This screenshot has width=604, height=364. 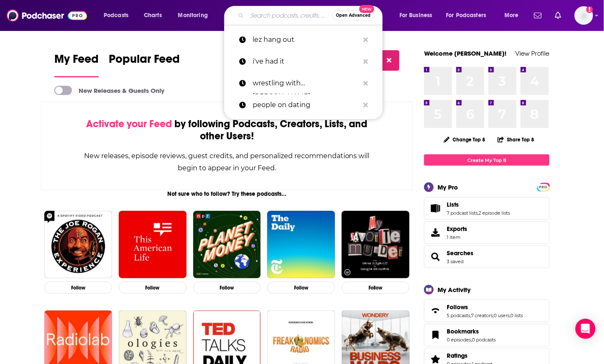 What do you see at coordinates (495, 213) in the screenshot?
I see `a: 2 episode lists` at bounding box center [495, 213].